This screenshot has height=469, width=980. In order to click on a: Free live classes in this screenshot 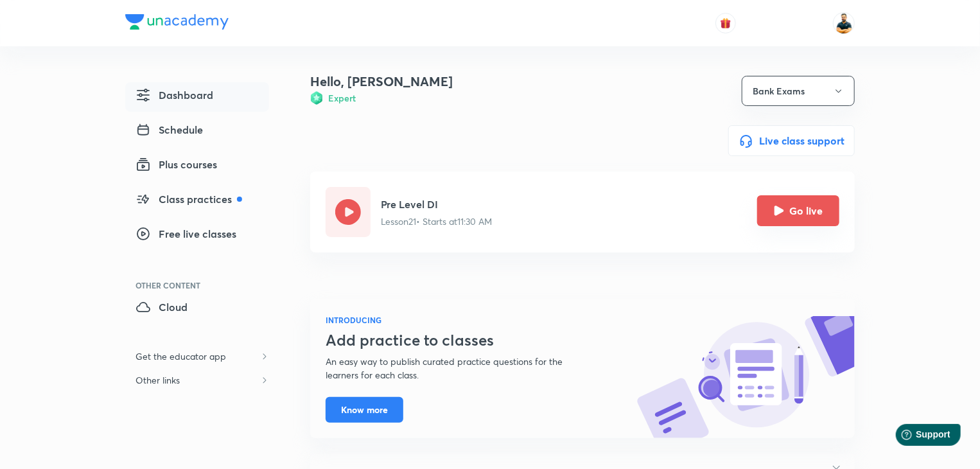, I will do `click(197, 235)`.